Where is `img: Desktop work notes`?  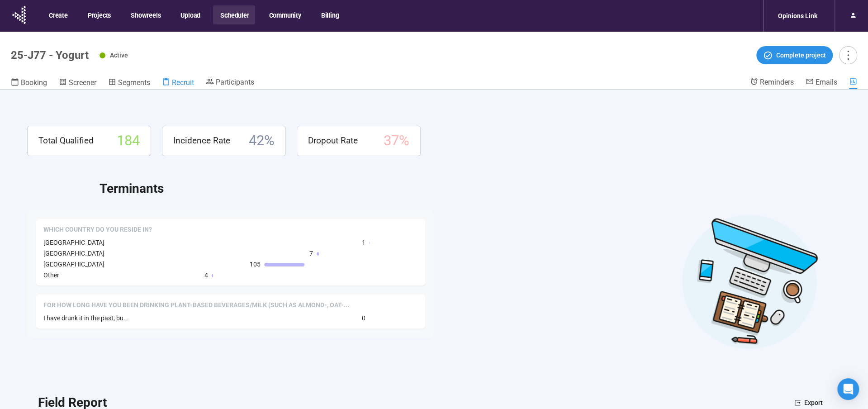 img: Desktop work notes is located at coordinates (750, 281).